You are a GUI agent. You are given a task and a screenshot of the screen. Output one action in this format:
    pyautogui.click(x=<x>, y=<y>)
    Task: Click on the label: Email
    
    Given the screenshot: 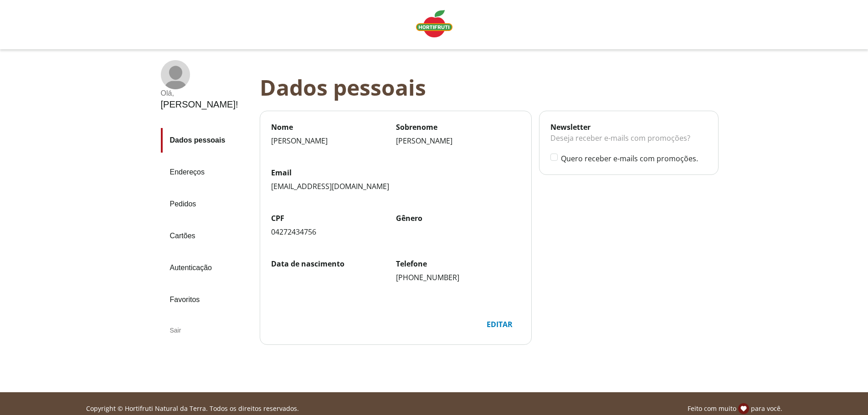 What is the action you would take?
    pyautogui.click(x=396, y=173)
    